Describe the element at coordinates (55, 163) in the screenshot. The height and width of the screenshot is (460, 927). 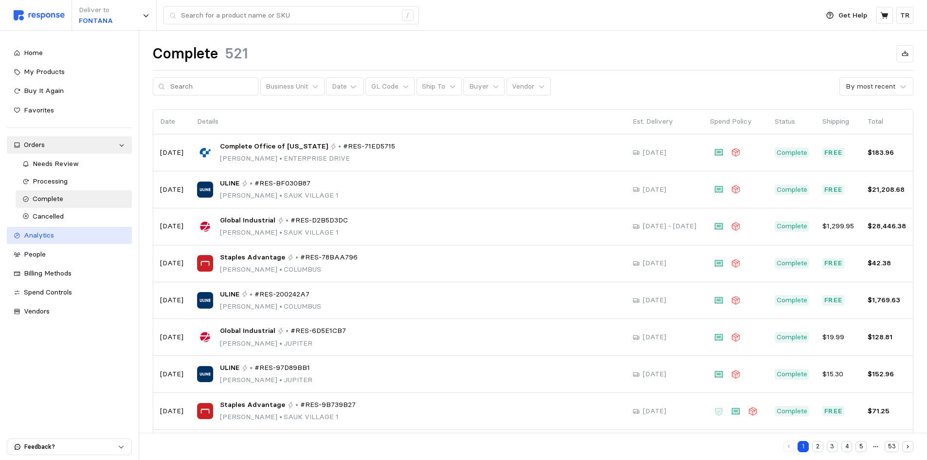
I see `span: Needs Review` at that location.